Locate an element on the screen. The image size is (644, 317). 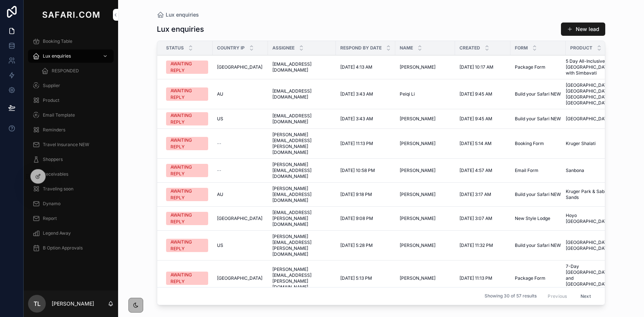
a: Email Template is located at coordinates (71, 115).